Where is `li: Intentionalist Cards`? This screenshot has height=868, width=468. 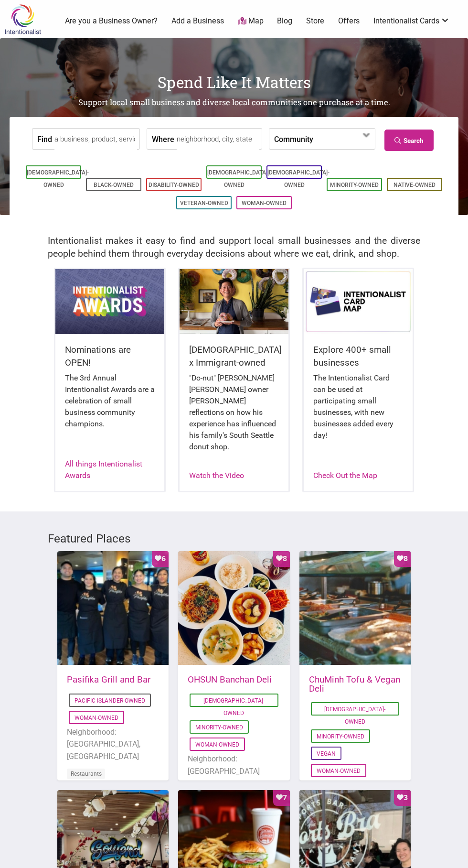
li: Intentionalist Cards is located at coordinates (412, 21).